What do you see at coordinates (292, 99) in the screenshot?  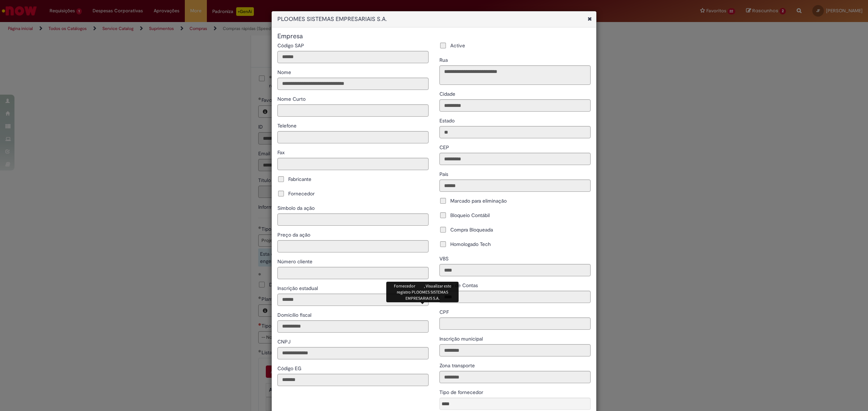 I see `span: Somente leitura - Nome Curto` at bounding box center [292, 99].